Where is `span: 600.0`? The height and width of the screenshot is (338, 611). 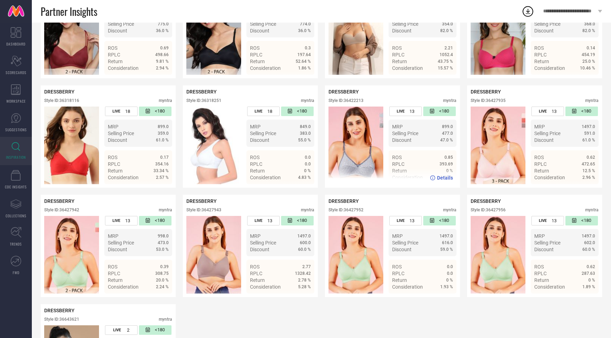 span: 600.0 is located at coordinates (305, 243).